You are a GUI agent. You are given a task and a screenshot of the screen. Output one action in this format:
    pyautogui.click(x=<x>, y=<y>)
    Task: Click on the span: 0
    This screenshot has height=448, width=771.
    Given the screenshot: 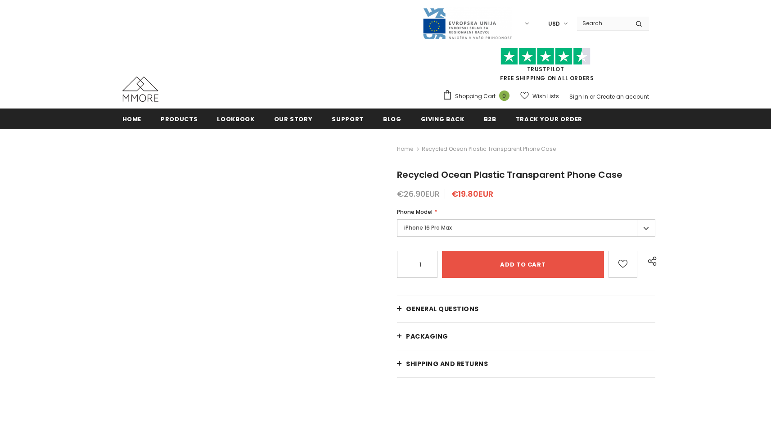 What is the action you would take?
    pyautogui.click(x=504, y=95)
    